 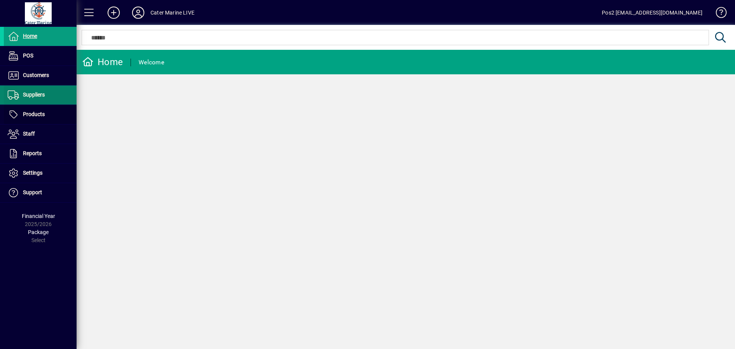 What do you see at coordinates (40, 95) in the screenshot?
I see `a: Suppliers` at bounding box center [40, 95].